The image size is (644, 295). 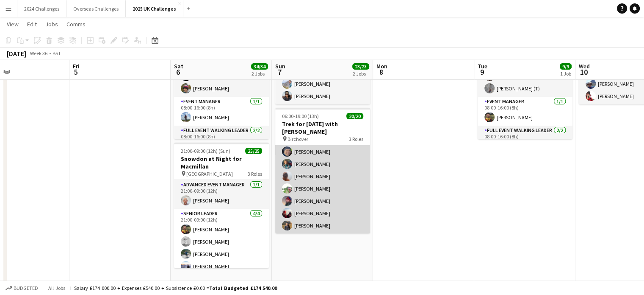 What do you see at coordinates (51, 24) in the screenshot?
I see `a: Jobs` at bounding box center [51, 24].